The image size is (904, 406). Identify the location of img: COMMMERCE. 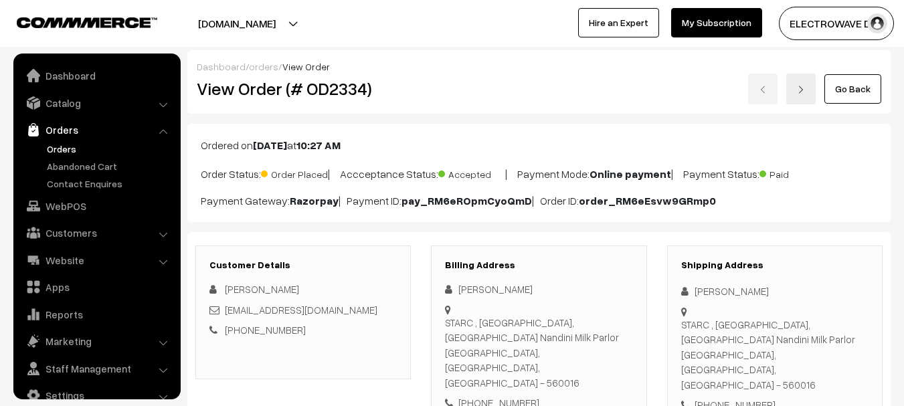
(87, 22).